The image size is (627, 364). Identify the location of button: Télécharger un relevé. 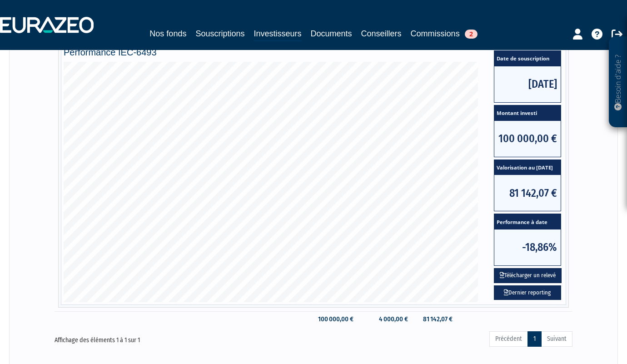
(528, 275).